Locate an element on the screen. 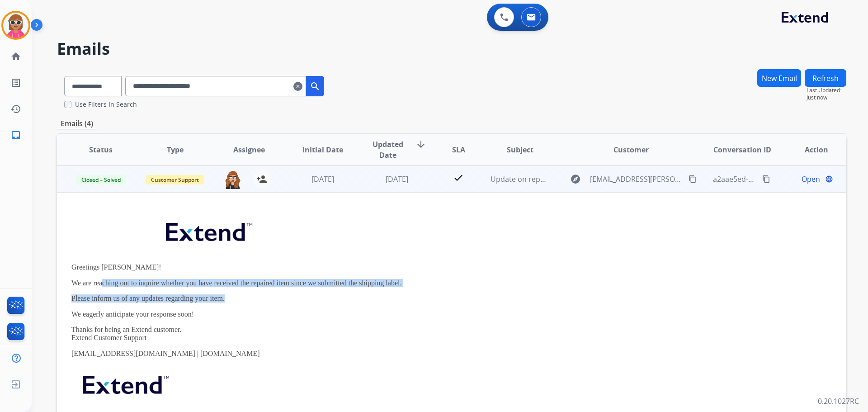  span: Last Updated: is located at coordinates (826, 90).